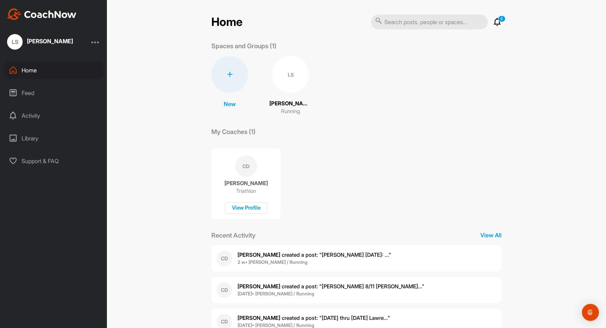 Image resolution: width=606 pixels, height=328 pixels. Describe the element at coordinates (54, 115) in the screenshot. I see `div: Activity` at that location.